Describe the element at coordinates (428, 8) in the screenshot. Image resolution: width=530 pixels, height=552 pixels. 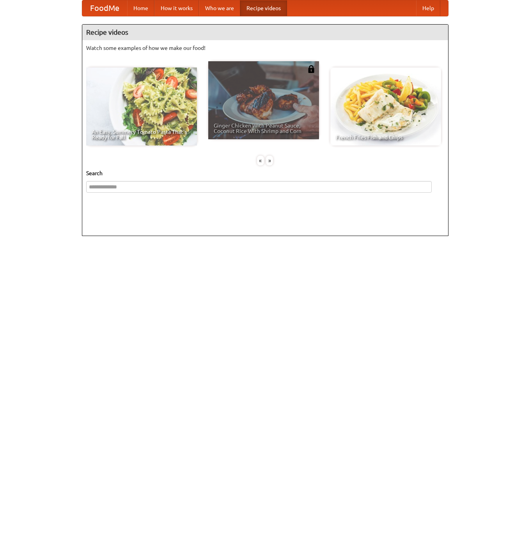
I see `a: Help` at that location.